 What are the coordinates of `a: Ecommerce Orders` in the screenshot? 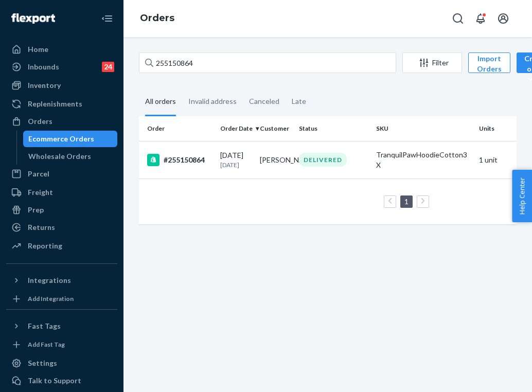 It's located at (71, 139).